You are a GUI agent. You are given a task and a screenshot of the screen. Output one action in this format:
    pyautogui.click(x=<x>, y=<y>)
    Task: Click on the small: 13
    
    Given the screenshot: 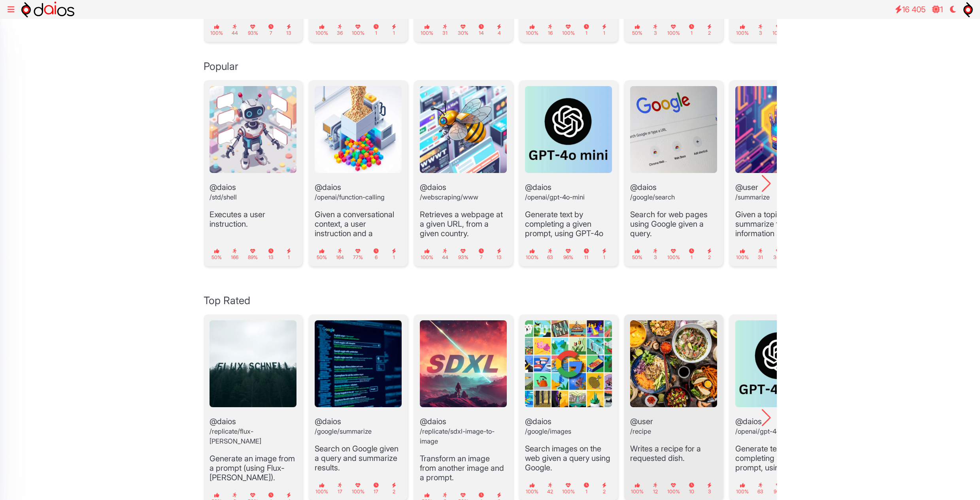 What is the action you would take?
    pyautogui.click(x=289, y=30)
    